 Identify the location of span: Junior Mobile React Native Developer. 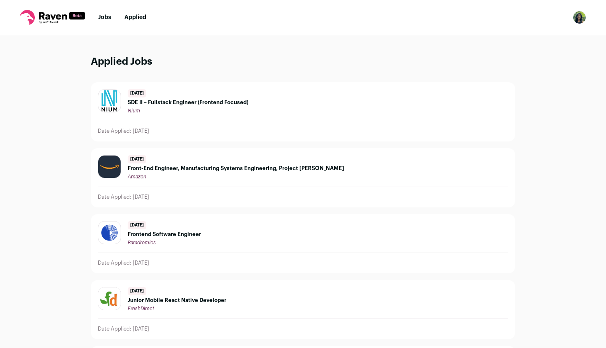
(177, 300).